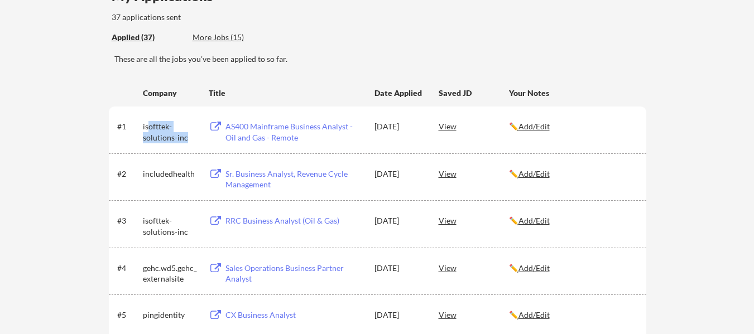  What do you see at coordinates (171, 174) in the screenshot?
I see `div: includedhealth` at bounding box center [171, 174].